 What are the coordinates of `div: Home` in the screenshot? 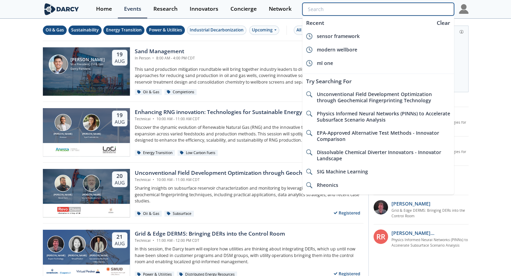 It's located at (104, 9).